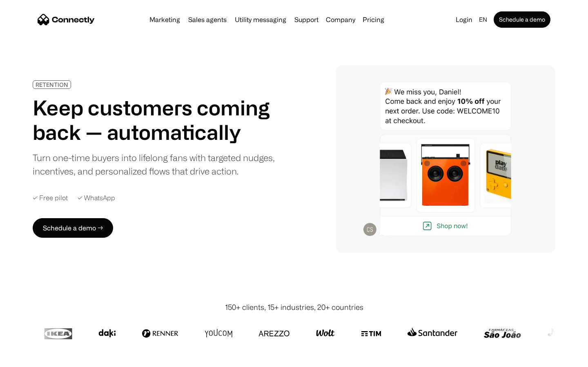  What do you see at coordinates (294, 307) in the screenshot?
I see `div: 150+ clients, 15+ industries, 20+ countries` at bounding box center [294, 307].